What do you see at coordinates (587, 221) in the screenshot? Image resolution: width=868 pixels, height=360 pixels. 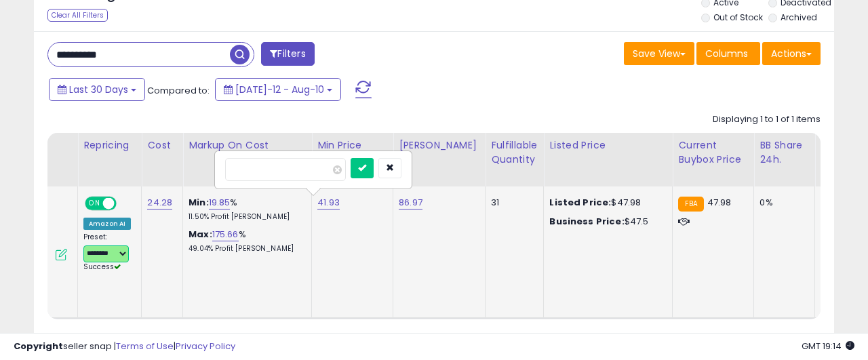 I see `b: Business Price:` at bounding box center [587, 221].